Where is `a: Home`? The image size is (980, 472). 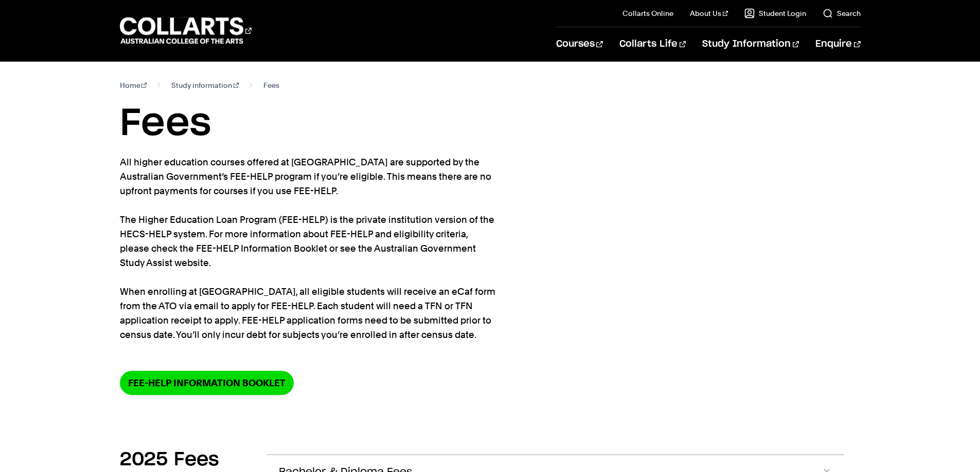 a: Home is located at coordinates (134, 85).